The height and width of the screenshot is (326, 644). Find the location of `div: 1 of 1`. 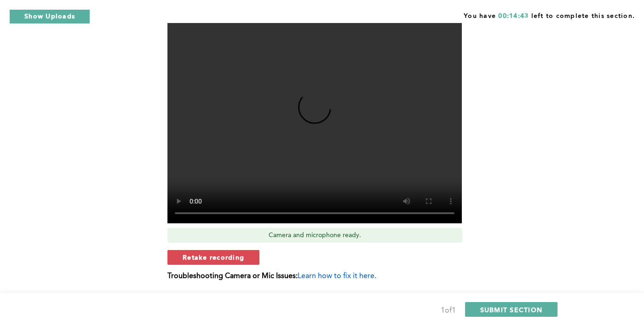

div: 1 of 1 is located at coordinates (448, 311).